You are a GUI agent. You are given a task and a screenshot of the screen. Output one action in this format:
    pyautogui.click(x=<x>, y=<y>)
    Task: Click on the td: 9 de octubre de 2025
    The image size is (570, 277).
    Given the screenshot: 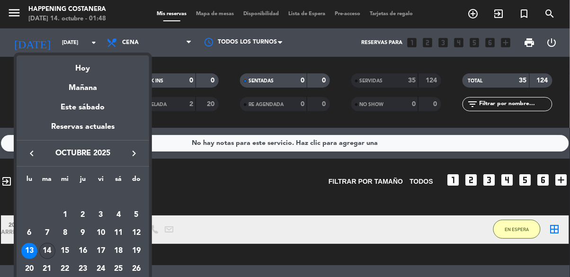 What is the action you would take?
    pyautogui.click(x=83, y=233)
    